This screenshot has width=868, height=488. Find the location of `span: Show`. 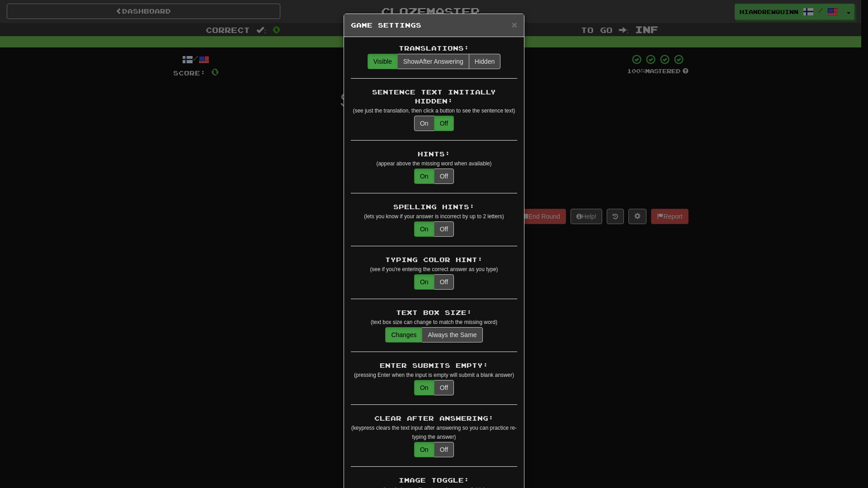

span: Show is located at coordinates (411, 61).